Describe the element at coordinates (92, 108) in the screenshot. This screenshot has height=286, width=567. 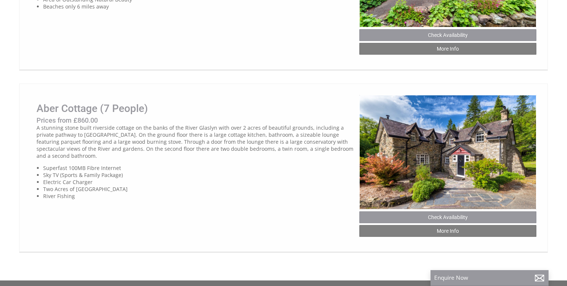
I see `a: Aber Cottage (7 People)` at that location.